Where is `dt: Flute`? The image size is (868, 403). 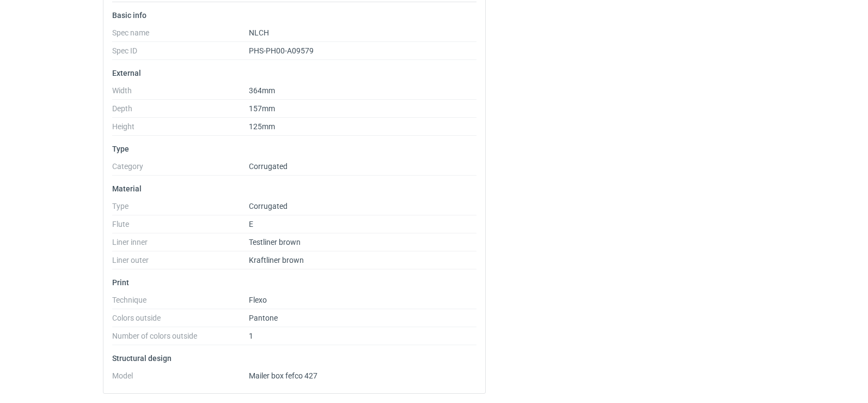 dt: Flute is located at coordinates (181, 226).